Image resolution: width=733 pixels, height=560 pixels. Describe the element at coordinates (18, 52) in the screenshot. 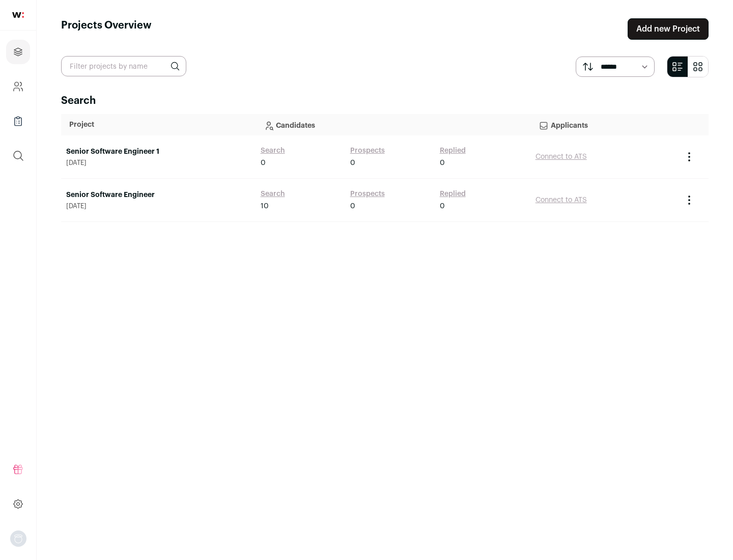

I see `a: Projects` at that location.